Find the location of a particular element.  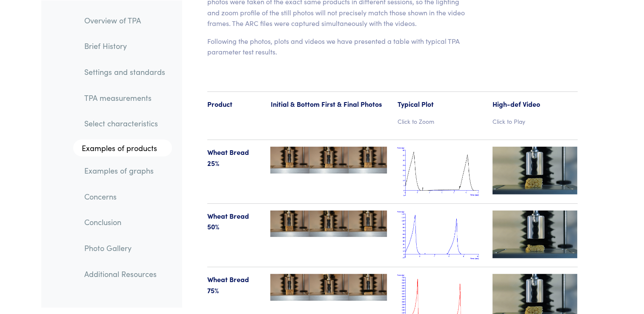

img: wheat_bread_tpa_50.png is located at coordinates (440, 235).